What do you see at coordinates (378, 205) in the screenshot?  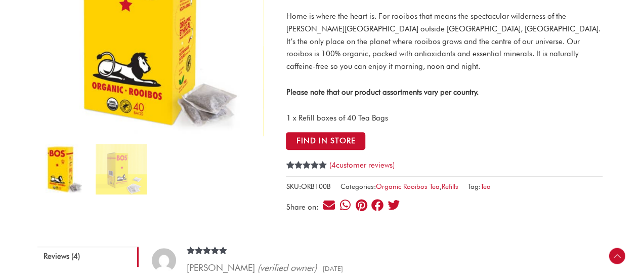 I see `div: Share on facebook` at bounding box center [378, 205].